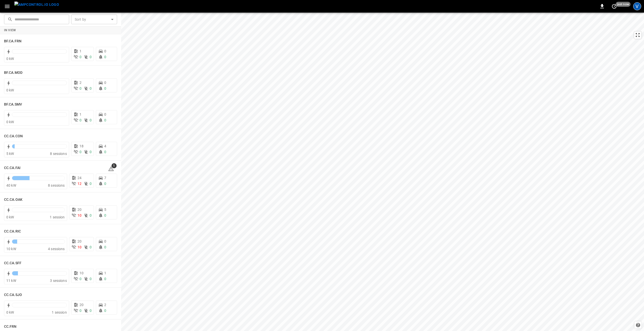 The height and width of the screenshot is (331, 644). Describe the element at coordinates (11, 281) in the screenshot. I see `span: 11 kW` at that location.